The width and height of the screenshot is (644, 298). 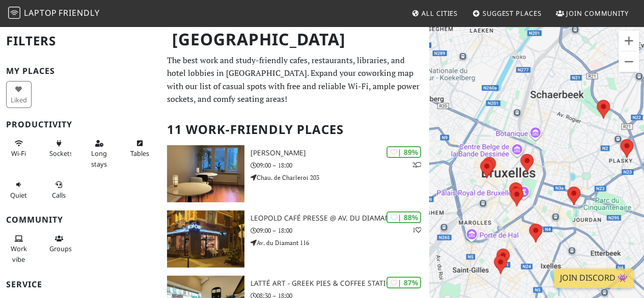 I want to click on span: Long stays, so click(x=99, y=159).